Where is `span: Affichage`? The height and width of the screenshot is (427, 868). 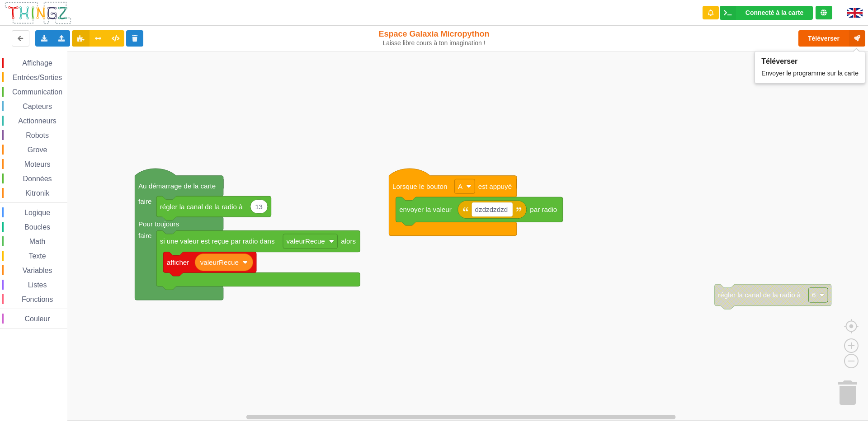
span: Affichage is located at coordinates (37, 63).